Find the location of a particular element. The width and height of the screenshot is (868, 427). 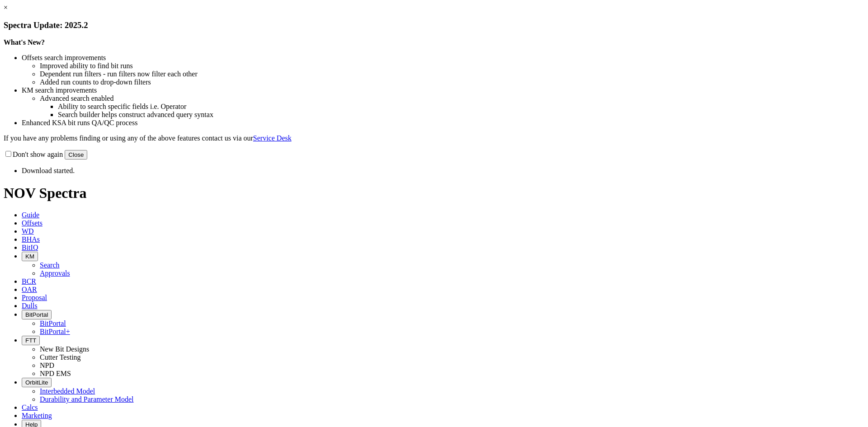

span: BCR is located at coordinates (29, 281).